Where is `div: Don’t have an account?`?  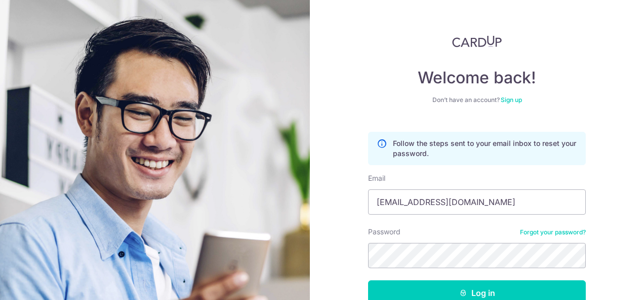 div: Don’t have an account? is located at coordinates (477, 100).